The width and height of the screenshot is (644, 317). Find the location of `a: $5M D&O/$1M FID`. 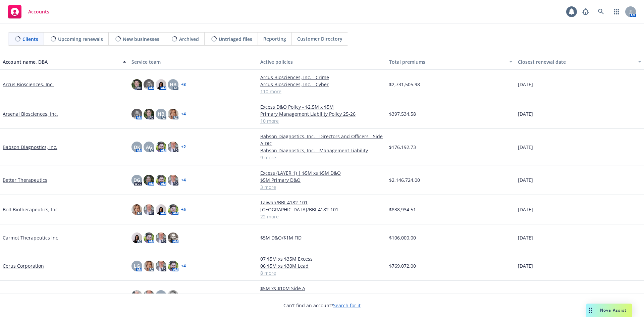

a: $5M D&O/$1M FID is located at coordinates (322, 238).